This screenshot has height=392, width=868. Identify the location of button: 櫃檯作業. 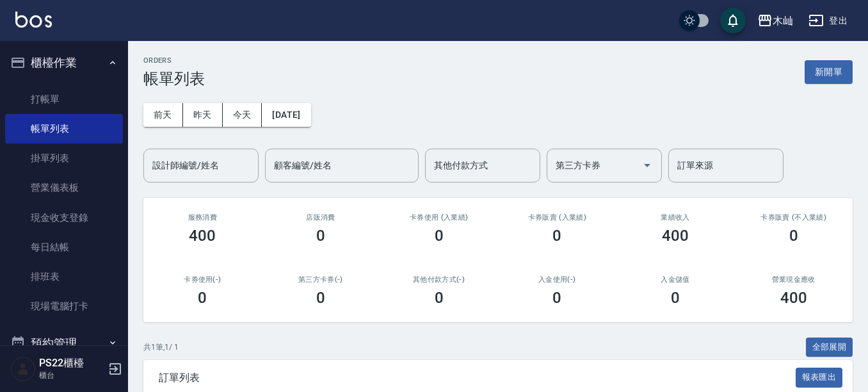
(64, 63).